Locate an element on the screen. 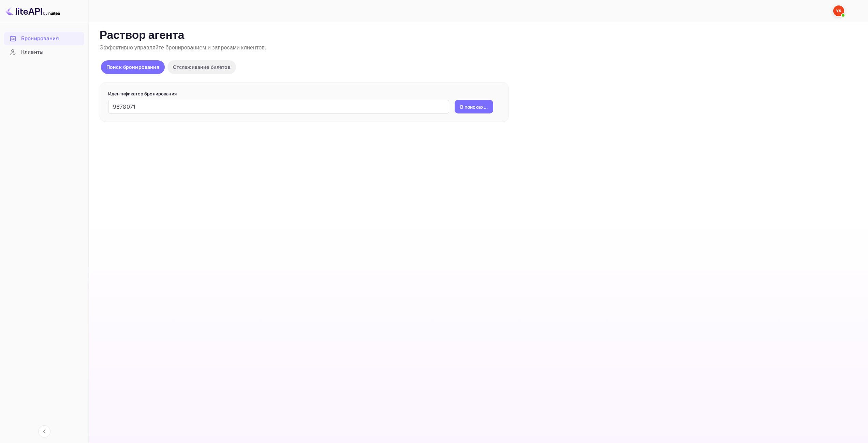  button: Свернуть навигацию is located at coordinates (44, 431).